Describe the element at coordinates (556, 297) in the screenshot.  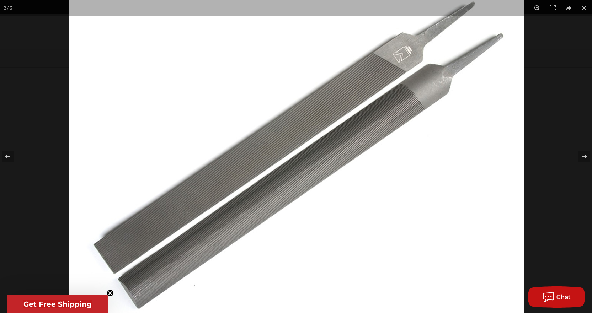
I see `button: Chat` at that location.